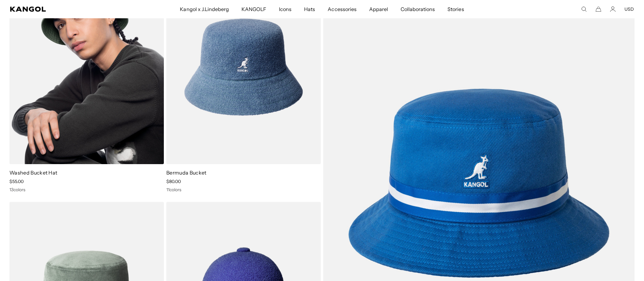 This screenshot has height=281, width=644. I want to click on div: 13 colors, so click(87, 189).